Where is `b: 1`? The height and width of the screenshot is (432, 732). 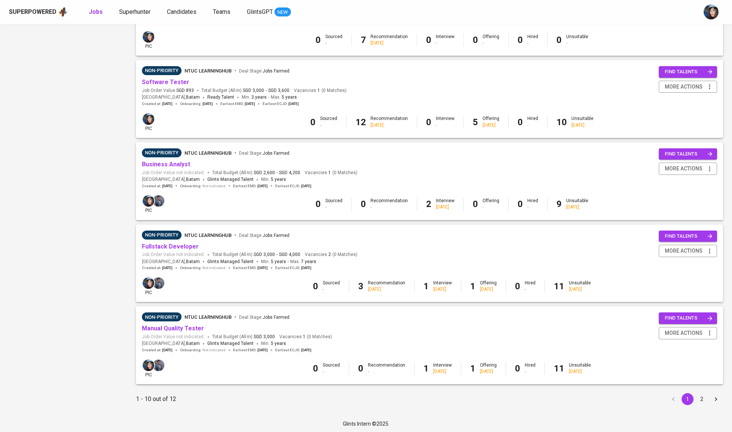
b: 1 is located at coordinates (473, 286).